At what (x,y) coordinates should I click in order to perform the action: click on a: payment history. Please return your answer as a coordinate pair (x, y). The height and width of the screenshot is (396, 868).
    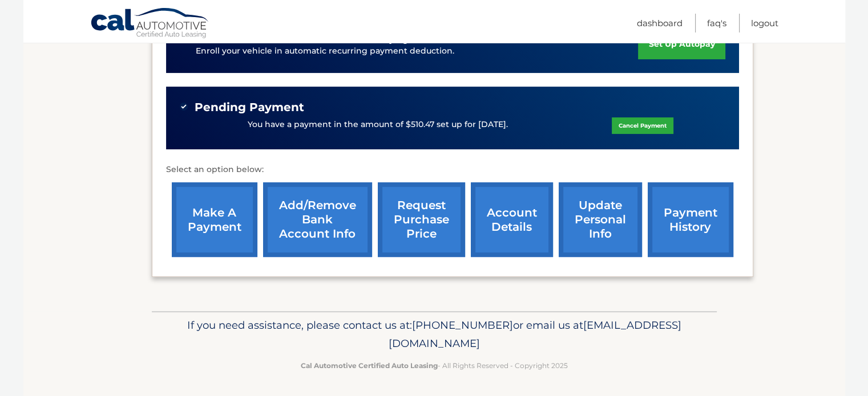
    Looking at the image, I should click on (690, 220).